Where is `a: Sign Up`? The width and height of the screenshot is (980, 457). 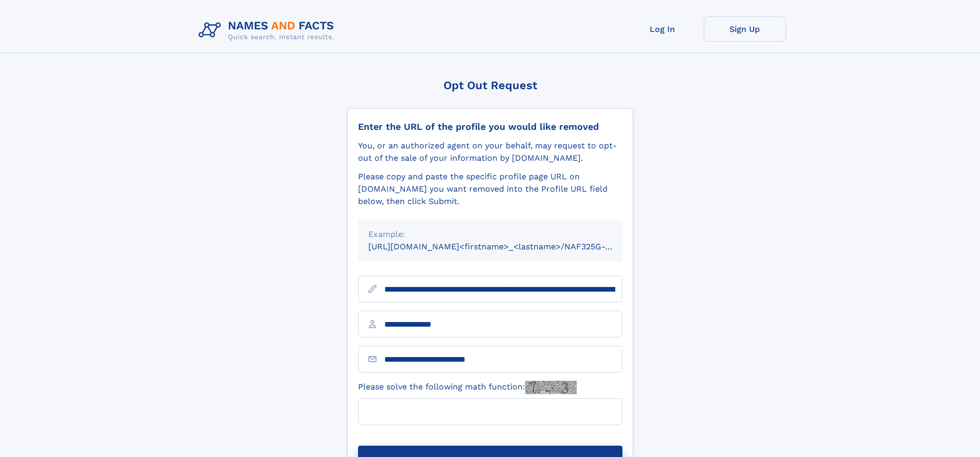
a: Sign Up is located at coordinates (745, 29).